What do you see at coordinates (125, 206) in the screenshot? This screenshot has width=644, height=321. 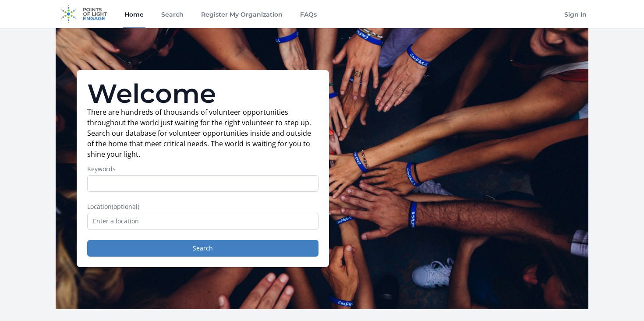 I see `span: (optional)` at bounding box center [125, 206].